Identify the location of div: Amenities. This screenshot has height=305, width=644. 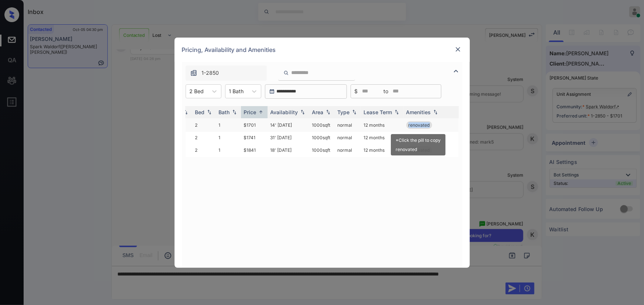
(418, 112).